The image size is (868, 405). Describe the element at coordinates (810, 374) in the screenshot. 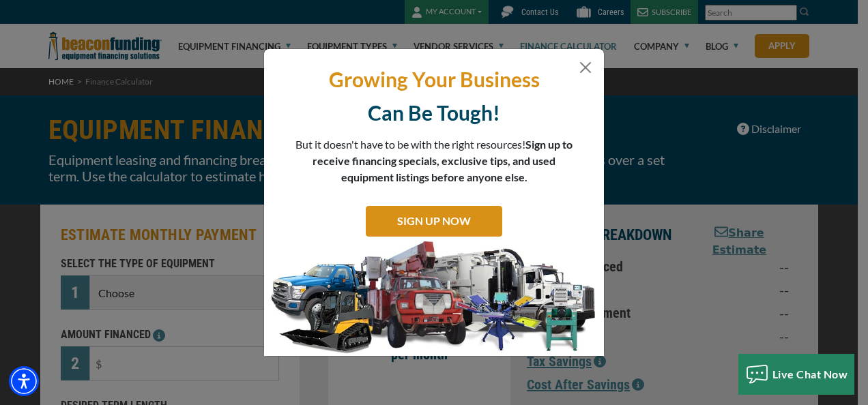

I see `span: Live Chat Now` at that location.